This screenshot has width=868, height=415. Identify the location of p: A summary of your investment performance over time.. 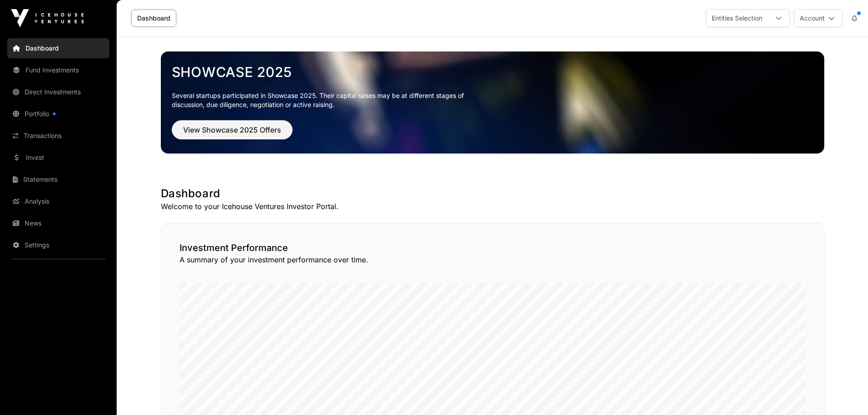
(492, 260).